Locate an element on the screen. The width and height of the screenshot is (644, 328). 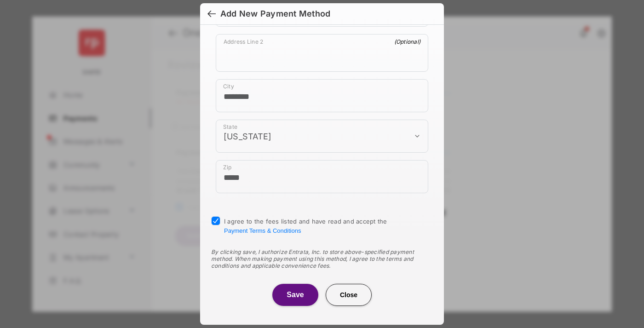
div: By clicking save, I authorize Entrata, Inc. to store above-specified payment method. When making ... is located at coordinates (322, 259).